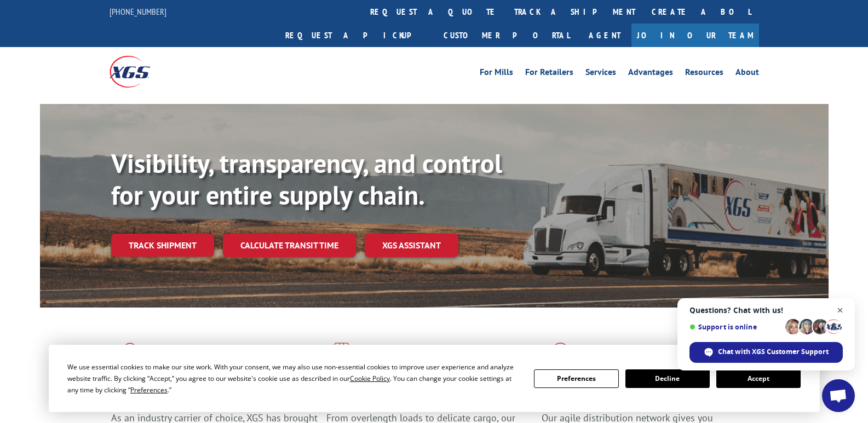 The image size is (868, 423). I want to click on a: XGS ASSISTANT, so click(411, 245).